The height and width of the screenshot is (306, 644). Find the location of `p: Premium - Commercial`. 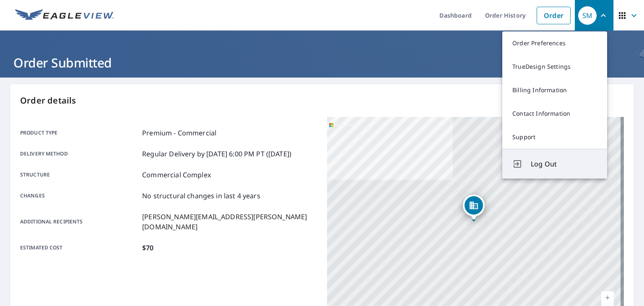

p: Premium - Commercial is located at coordinates (179, 133).